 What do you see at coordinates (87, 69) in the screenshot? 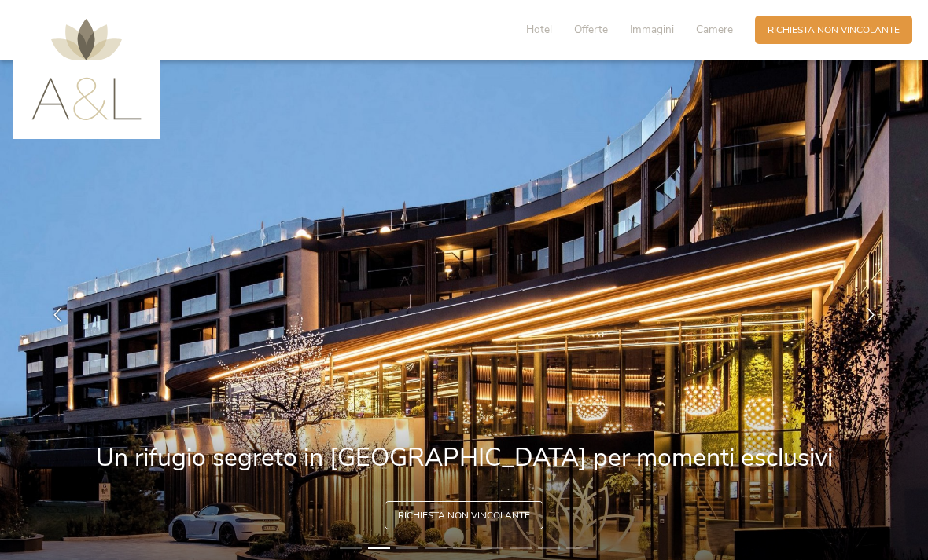
I see `a: AMONTI & LUNARIS Wellnessresort` at bounding box center [87, 69].